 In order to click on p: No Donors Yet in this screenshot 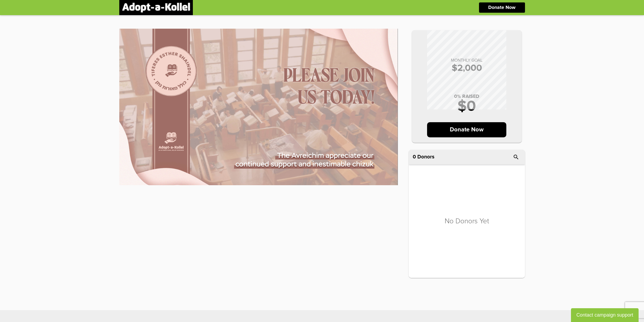, I will do `click(467, 221)`.